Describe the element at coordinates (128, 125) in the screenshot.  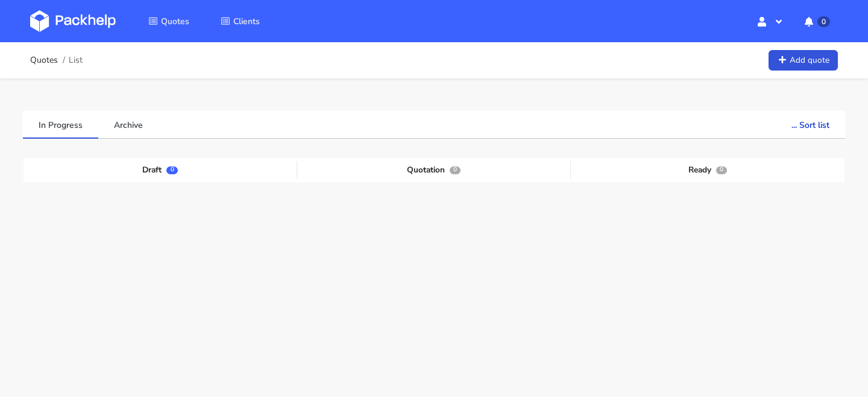
I see `a: Archive` at that location.